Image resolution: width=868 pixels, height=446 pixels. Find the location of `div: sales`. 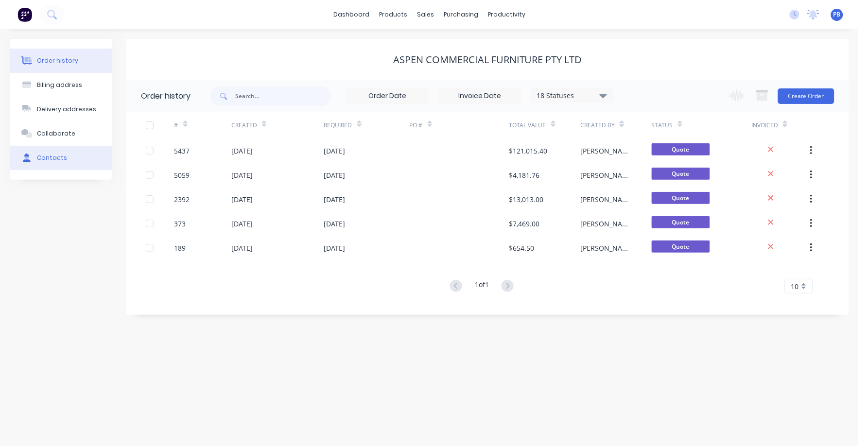

div: sales is located at coordinates (425, 15).